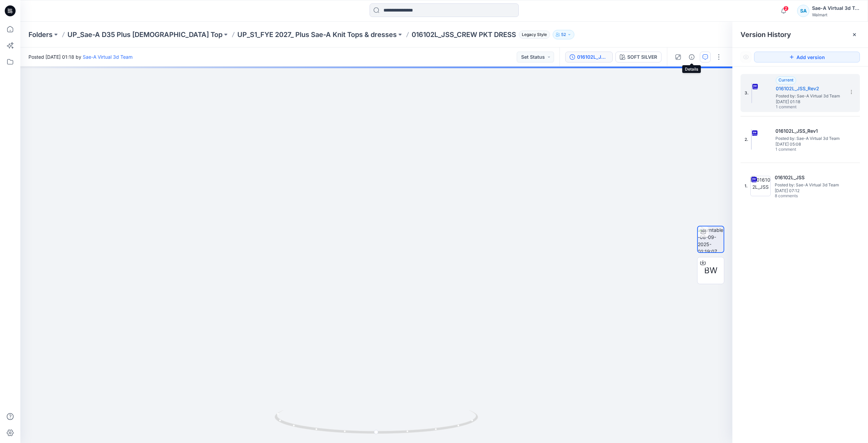  I want to click on button: SOFT SILVER, so click(639, 57).